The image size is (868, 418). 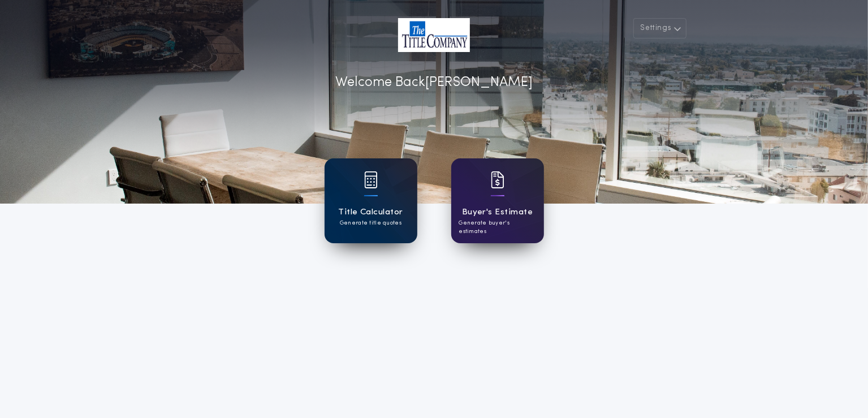 I want to click on img: account-logo, so click(x=434, y=35).